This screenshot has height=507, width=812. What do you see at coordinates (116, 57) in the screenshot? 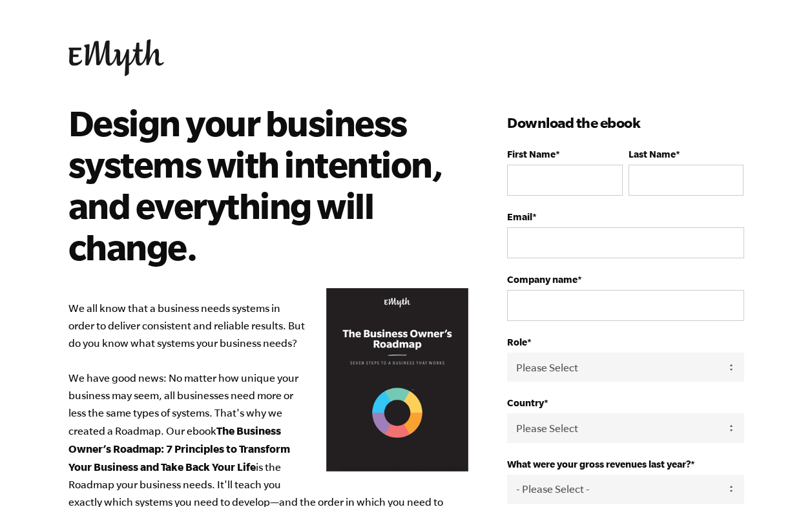
I see `img: EMyth` at bounding box center [116, 57].